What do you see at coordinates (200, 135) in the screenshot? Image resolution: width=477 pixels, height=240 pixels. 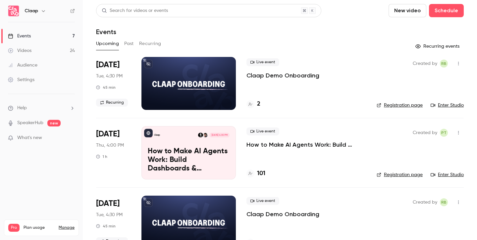 I see `img: Robin Bonduelle` at bounding box center [200, 135].